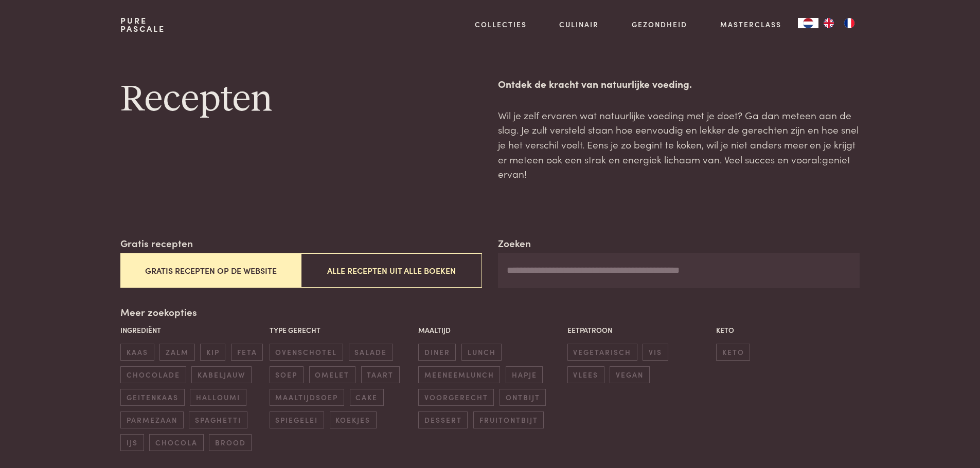 The width and height of the screenshot is (980, 468). What do you see at coordinates (524, 375) in the screenshot?
I see `span: hapje` at bounding box center [524, 375].